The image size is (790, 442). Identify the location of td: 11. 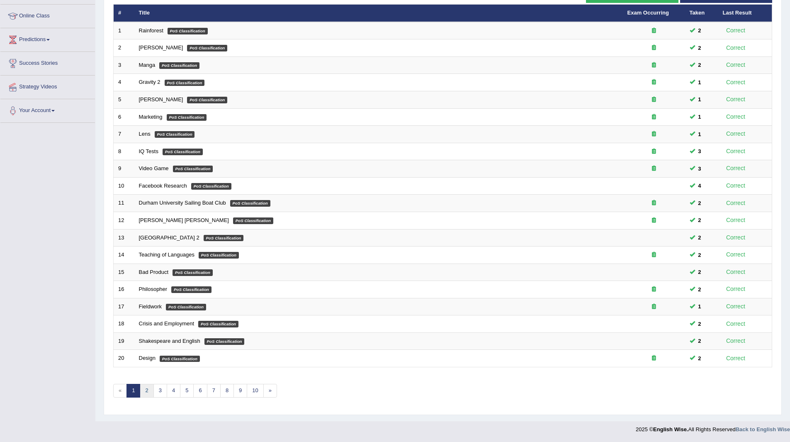
(124, 203).